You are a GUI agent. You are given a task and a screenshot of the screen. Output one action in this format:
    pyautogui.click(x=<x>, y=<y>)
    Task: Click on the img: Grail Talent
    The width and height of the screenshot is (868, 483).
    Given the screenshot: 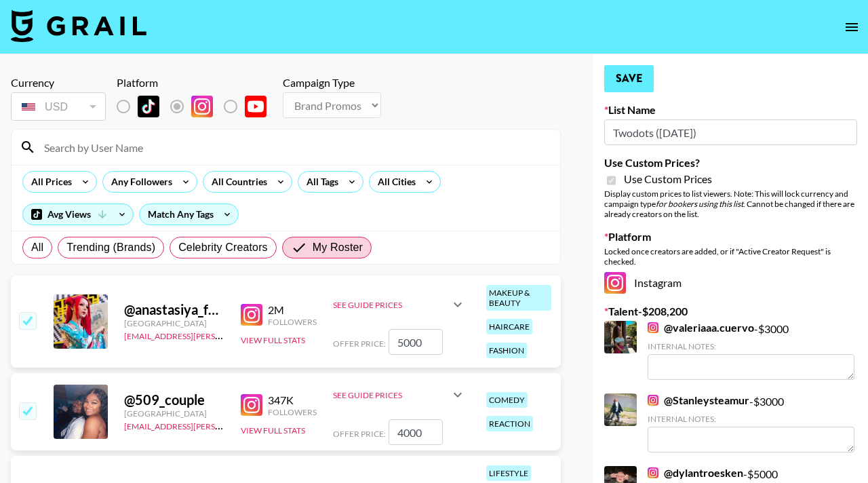 What is the action you would take?
    pyautogui.click(x=79, y=26)
    